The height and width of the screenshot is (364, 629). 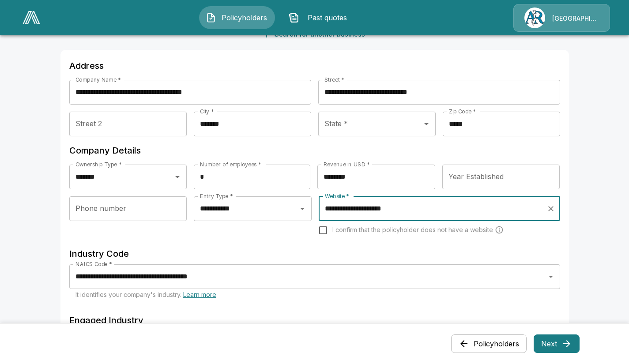 I want to click on span: I confirm that the policyholder does not have a website, so click(x=413, y=230).